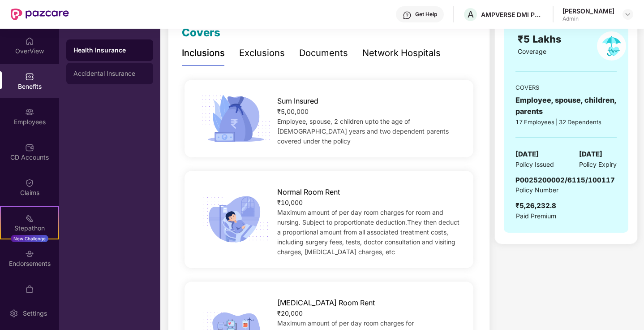 This screenshot has height=330, width=644. I want to click on span: Sum Insured, so click(298, 101).